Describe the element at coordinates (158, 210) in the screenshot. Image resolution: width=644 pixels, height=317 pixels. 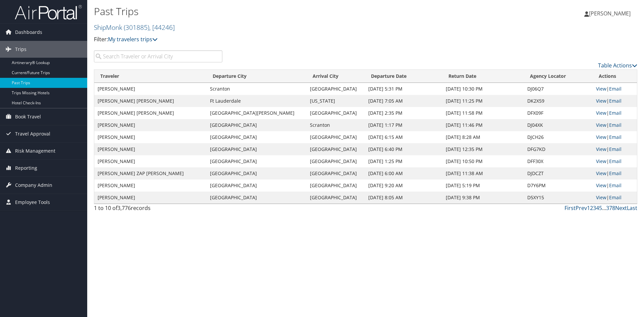
I see `div: 1 to 10 of records` at that location.